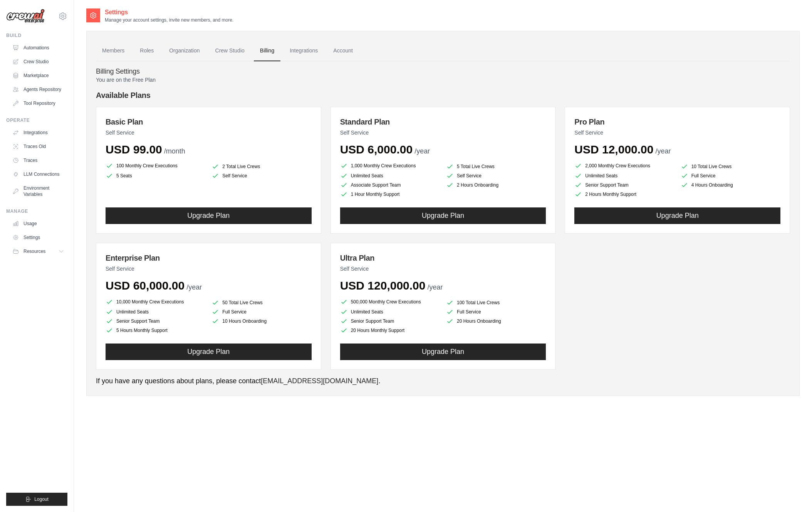  Describe the element at coordinates (443, 79) in the screenshot. I see `p: You are on the Free Plan` at that location.